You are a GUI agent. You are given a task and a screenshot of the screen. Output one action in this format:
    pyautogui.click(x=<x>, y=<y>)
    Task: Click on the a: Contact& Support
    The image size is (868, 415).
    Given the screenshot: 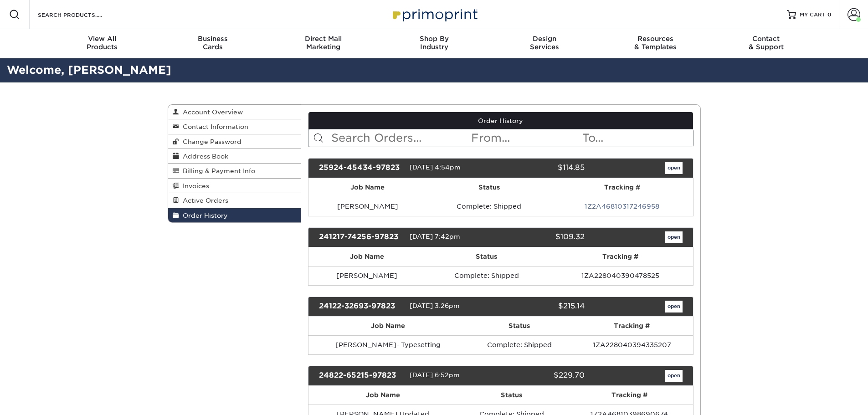 What is the action you would take?
    pyautogui.click(x=766, y=44)
    